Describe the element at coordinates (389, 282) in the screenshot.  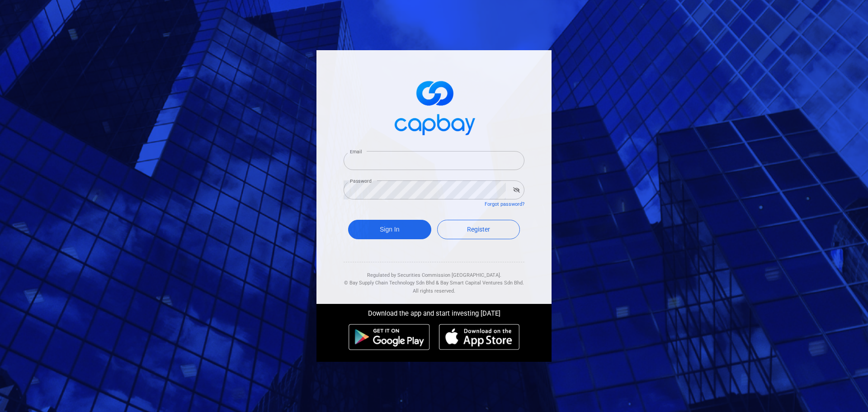
I see `span: © Bay Supply Chain Technology Sdn Bhd` at that location.